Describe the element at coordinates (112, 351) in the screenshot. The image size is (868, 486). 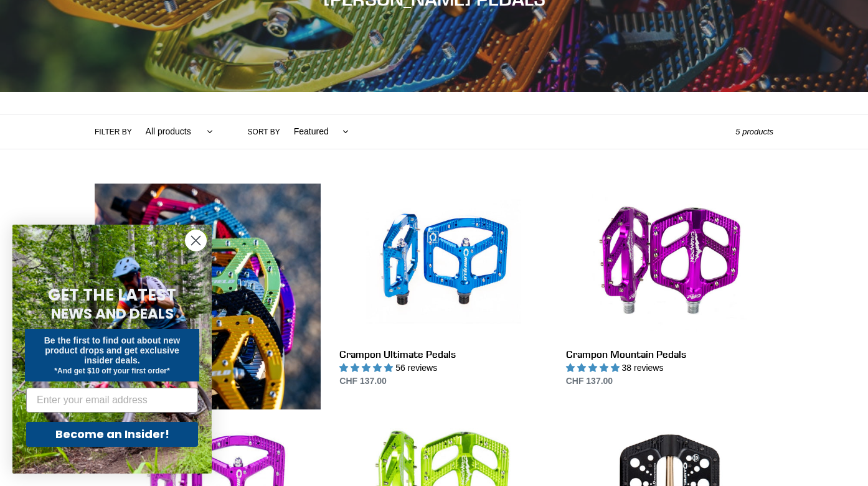
I see `span: Be the first to find out about new product drops and get exclusive insider deals.` at that location.